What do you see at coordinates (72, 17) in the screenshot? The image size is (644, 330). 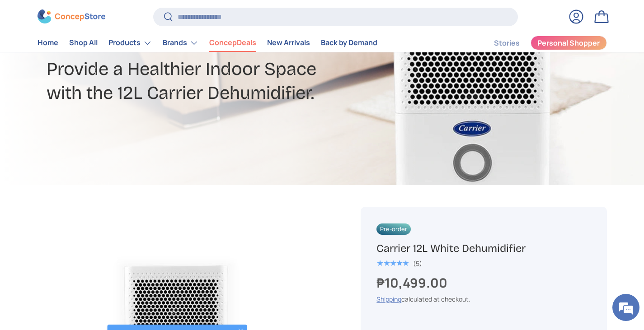 I see `a: ConcepStore` at bounding box center [72, 17].